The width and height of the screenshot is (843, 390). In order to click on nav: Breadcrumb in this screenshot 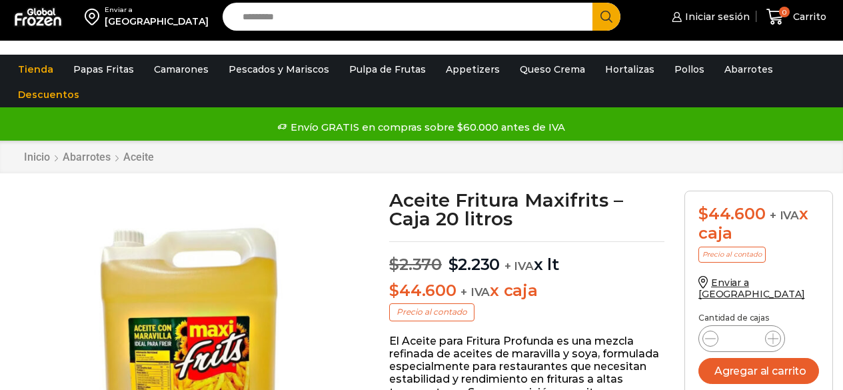, I will do `click(89, 157)`.